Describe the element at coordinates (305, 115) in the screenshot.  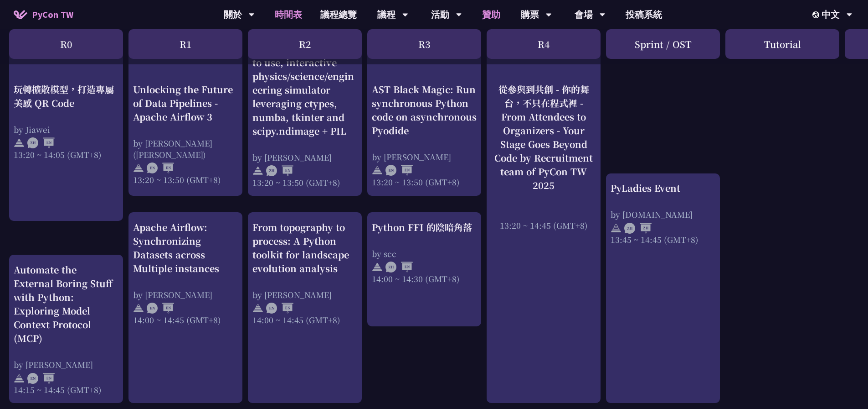
I see `a: How to write an easy to use, interactive physics/science/engineering simulator leveraging ctypes,...` at that location.